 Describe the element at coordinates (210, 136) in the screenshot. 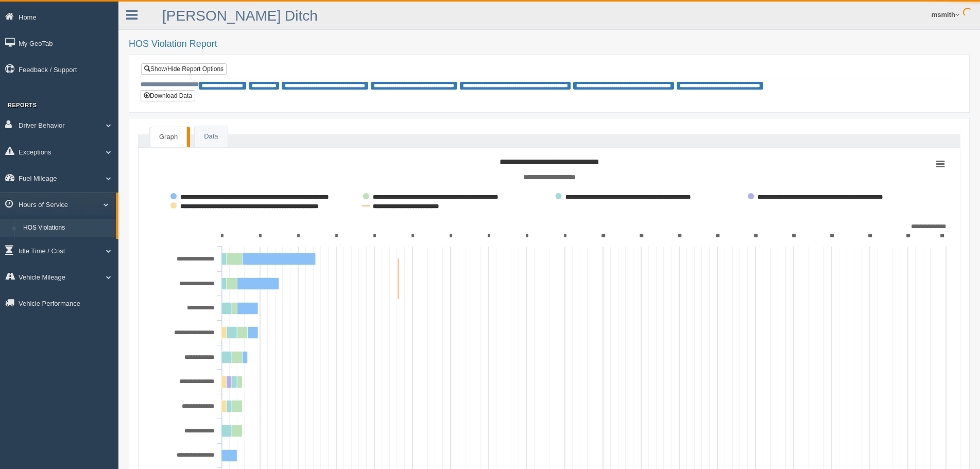

I see `a: Data` at that location.